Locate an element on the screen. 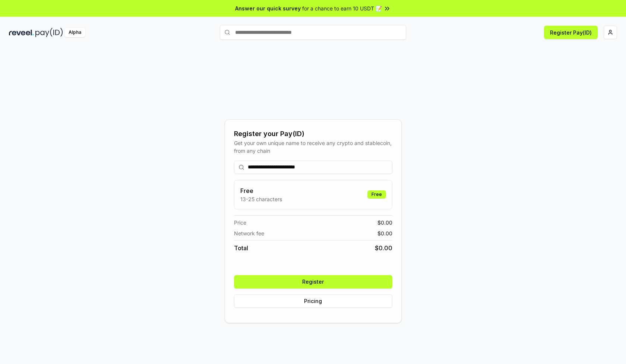 This screenshot has height=364, width=626. div: Alpha is located at coordinates (75, 32).